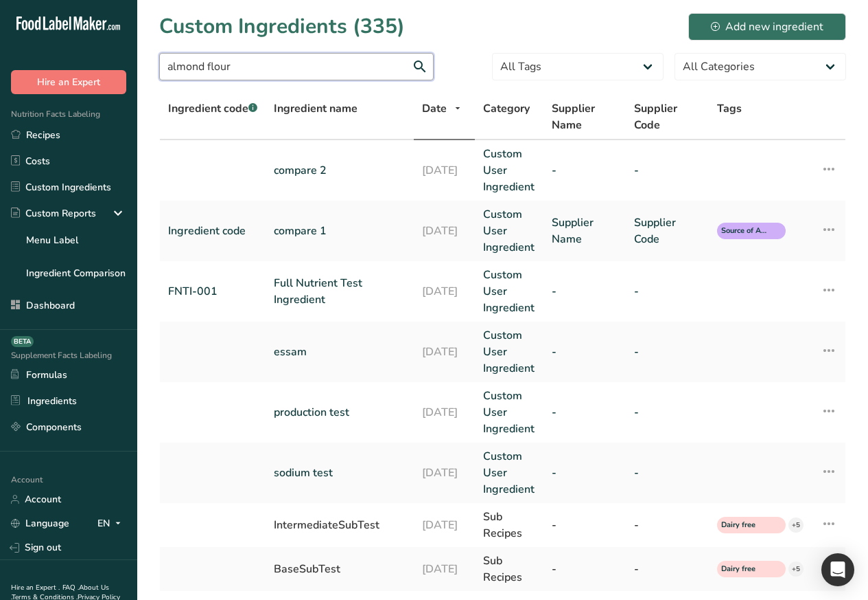  What do you see at coordinates (768, 27) in the screenshot?
I see `button: Add new ingredient` at bounding box center [768, 27].